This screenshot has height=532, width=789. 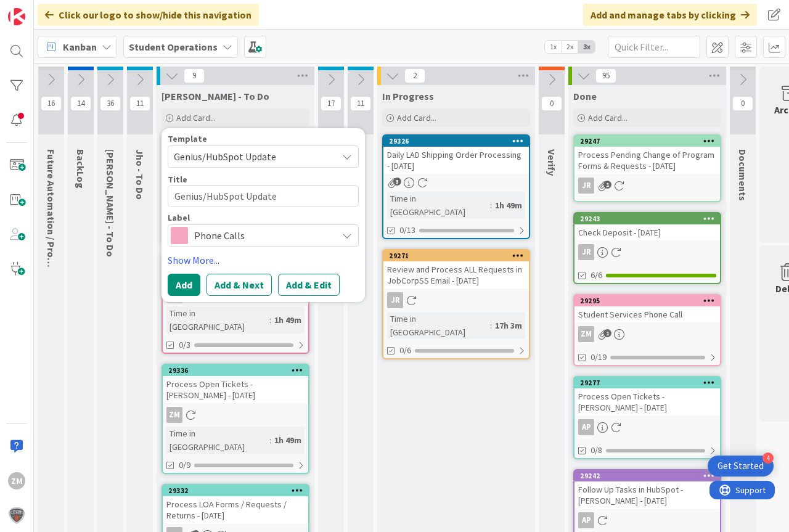 What do you see at coordinates (407, 230) in the screenshot?
I see `span: 0/13` at bounding box center [407, 230].